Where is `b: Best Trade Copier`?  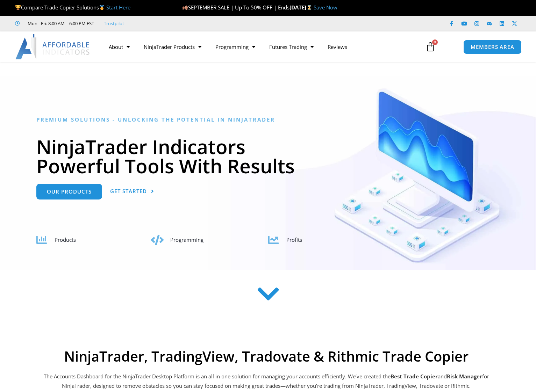 b: Best Trade Copier is located at coordinates (414, 376).